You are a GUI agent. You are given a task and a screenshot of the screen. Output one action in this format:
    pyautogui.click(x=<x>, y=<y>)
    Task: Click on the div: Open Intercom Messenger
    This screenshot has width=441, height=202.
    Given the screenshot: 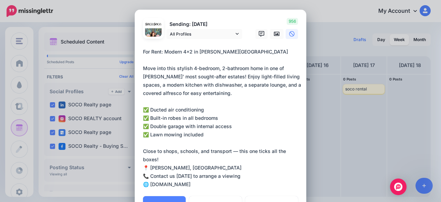 What is the action you would take?
    pyautogui.click(x=399, y=187)
    